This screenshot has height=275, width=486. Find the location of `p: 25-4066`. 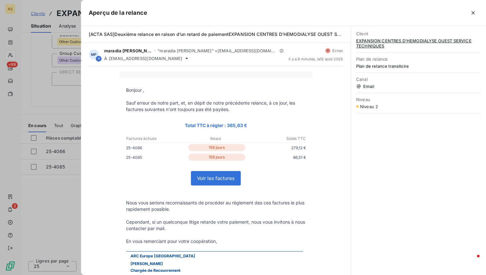

p: 25-4066 is located at coordinates (156, 148).